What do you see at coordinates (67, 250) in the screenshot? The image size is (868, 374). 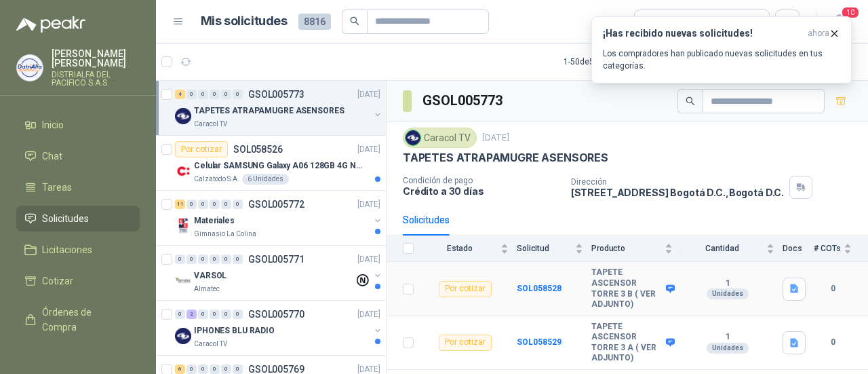 I see `span: Licitaciones` at bounding box center [67, 250].